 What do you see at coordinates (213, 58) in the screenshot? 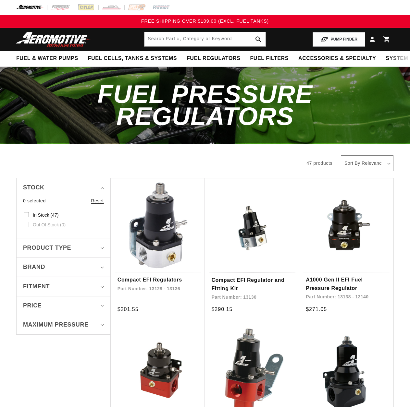
I see `summary: Fuel Regulators` at bounding box center [213, 58].